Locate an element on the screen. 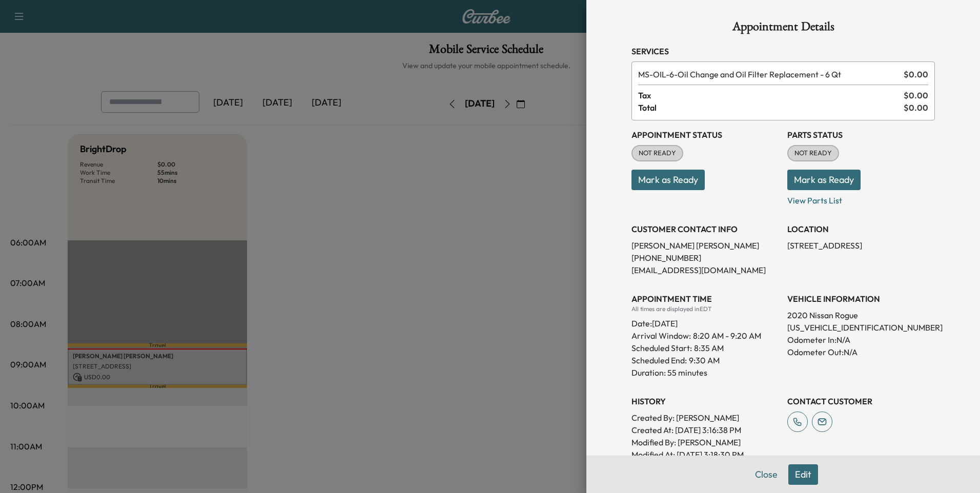  span: Tax is located at coordinates (771, 95).